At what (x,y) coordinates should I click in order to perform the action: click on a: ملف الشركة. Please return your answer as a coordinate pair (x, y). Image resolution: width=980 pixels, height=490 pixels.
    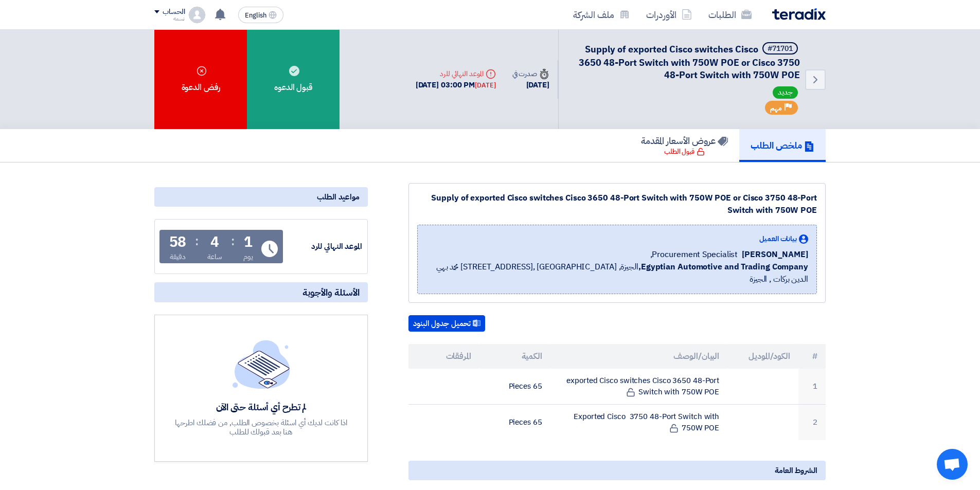
    Looking at the image, I should click on (601, 14).